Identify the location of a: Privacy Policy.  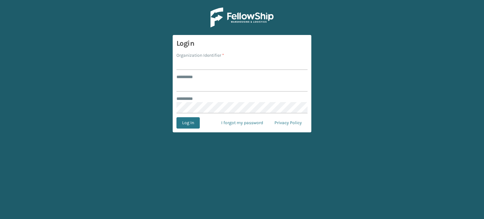
(288, 123).